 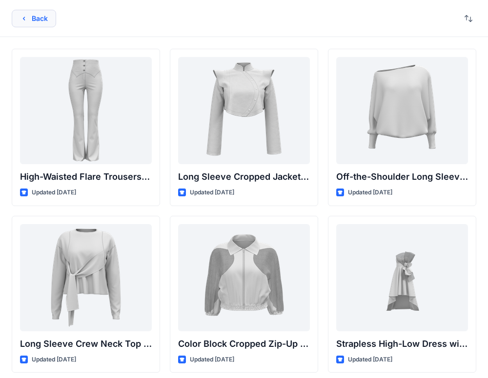 What do you see at coordinates (86, 344) in the screenshot?
I see `p: Long Sleeve Crew Neck Top with Asymmetrical Tie Detail` at bounding box center [86, 344].